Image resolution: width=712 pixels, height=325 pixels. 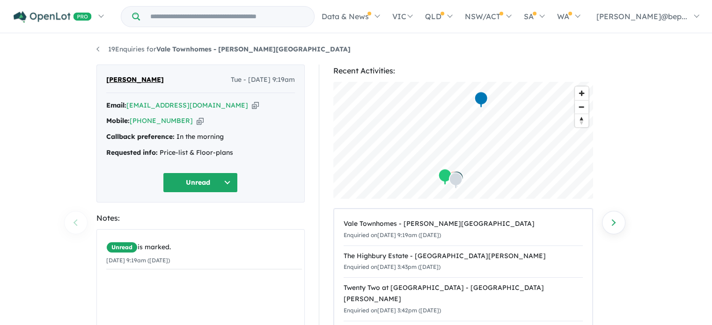 I want to click on strong: Callback preference:, so click(x=140, y=137).